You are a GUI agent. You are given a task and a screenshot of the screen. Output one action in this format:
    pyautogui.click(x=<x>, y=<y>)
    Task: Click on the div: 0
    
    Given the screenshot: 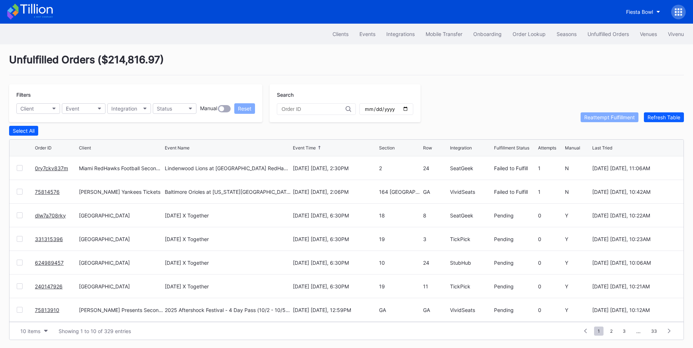 What is the action you would take?
    pyautogui.click(x=551, y=239)
    